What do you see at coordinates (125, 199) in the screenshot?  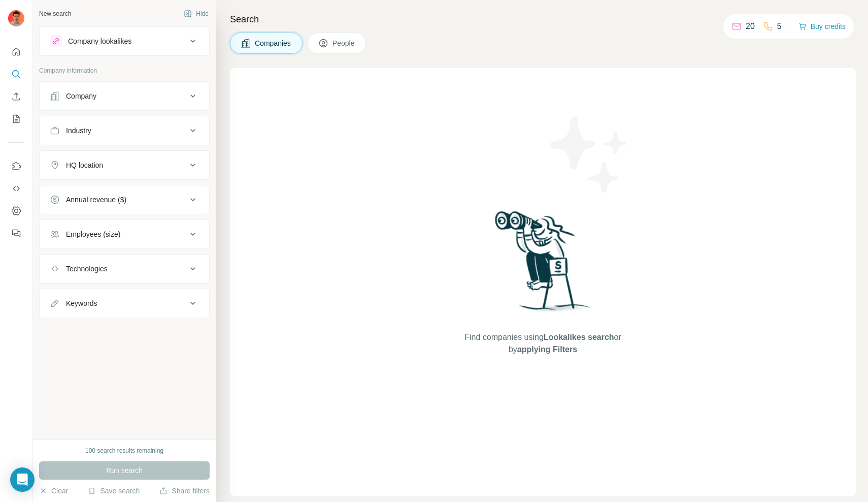 I see `button: Annual revenue ($)` at bounding box center [125, 199].